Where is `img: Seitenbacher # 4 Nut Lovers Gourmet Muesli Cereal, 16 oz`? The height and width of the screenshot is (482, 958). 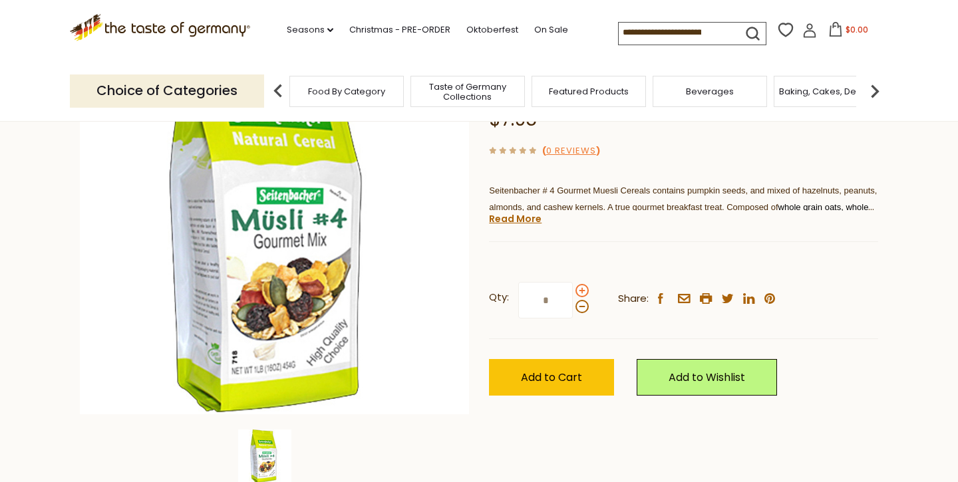
img: Seitenbacher # 4 Nut Lovers Gourmet Muesli Cereal, 16 oz is located at coordinates (274, 219).